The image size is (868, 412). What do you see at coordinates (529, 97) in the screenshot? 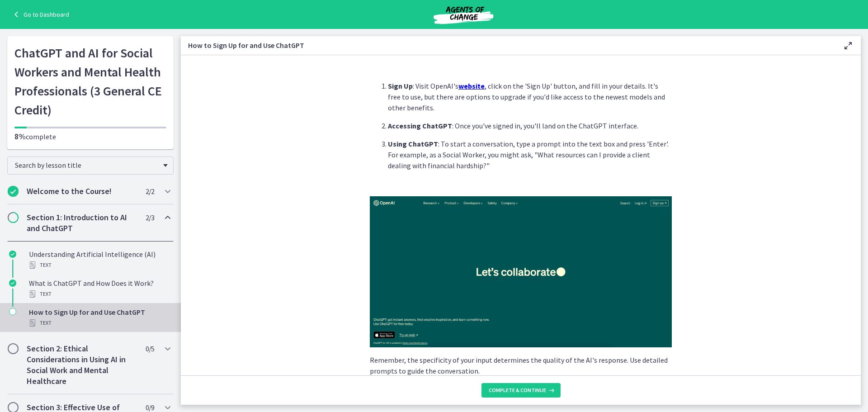
I see `p: : Visit OpenAI's , click on the 'Sign Up' button, and fill in your details. It's free to use, but...` at bounding box center [529, 97].